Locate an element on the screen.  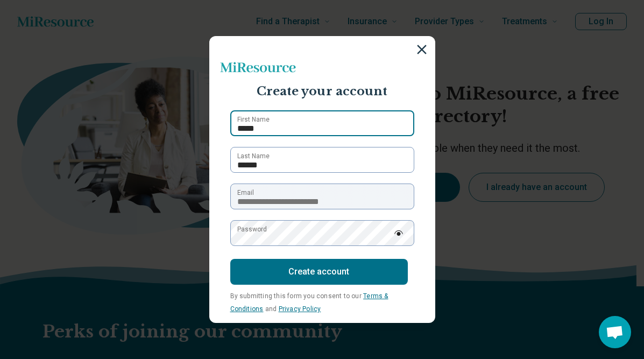
a: Privacy Policy is located at coordinates (300, 309).